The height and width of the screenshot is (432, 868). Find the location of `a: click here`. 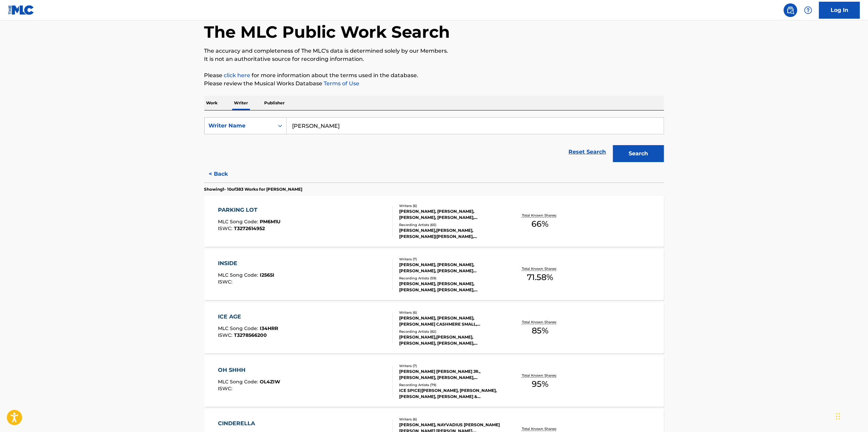

a: click here is located at coordinates (237, 75).